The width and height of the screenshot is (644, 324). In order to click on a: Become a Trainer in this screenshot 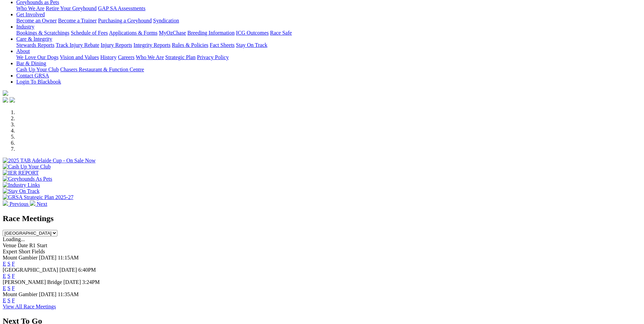, I will do `click(78, 20)`.